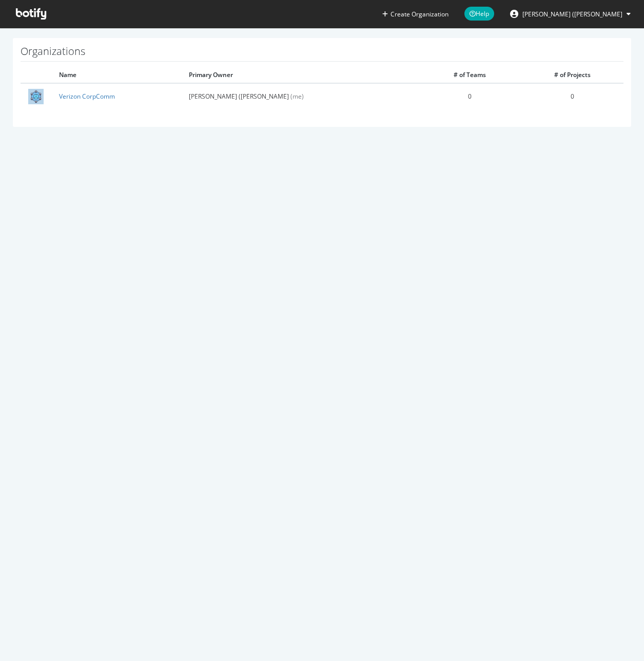  Describe the element at coordinates (322, 53) in the screenshot. I see `h1: Organizations` at that location.